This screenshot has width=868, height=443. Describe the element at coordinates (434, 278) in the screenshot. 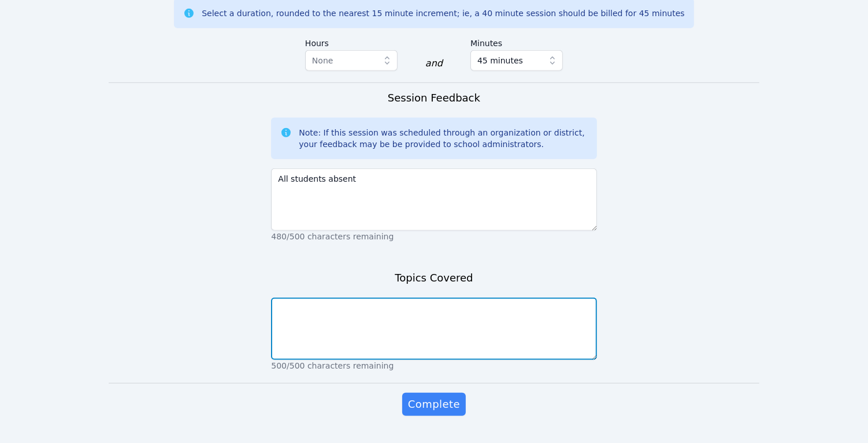

I see `h3: Topics Covered` at that location.